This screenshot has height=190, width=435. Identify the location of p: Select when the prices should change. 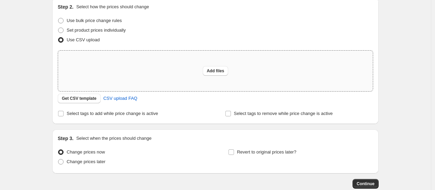
(114, 138).